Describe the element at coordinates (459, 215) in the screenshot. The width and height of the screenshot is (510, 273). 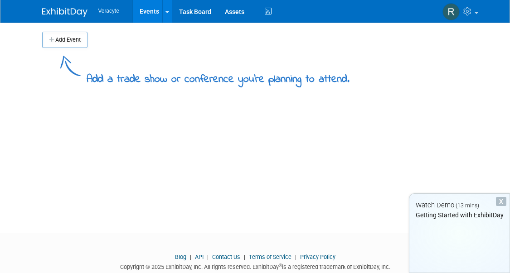
I see `div: Getting Started with ExhibitDay` at that location.